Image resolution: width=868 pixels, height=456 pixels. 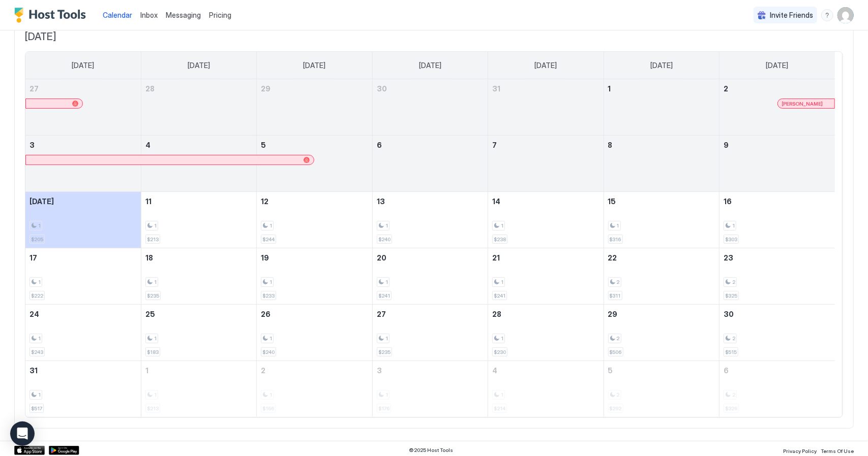 I want to click on span: 28, so click(x=150, y=89).